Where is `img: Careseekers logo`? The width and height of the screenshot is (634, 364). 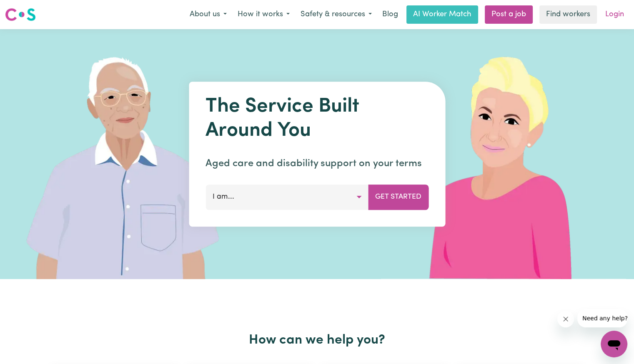 img: Careseekers logo is located at coordinates (20, 14).